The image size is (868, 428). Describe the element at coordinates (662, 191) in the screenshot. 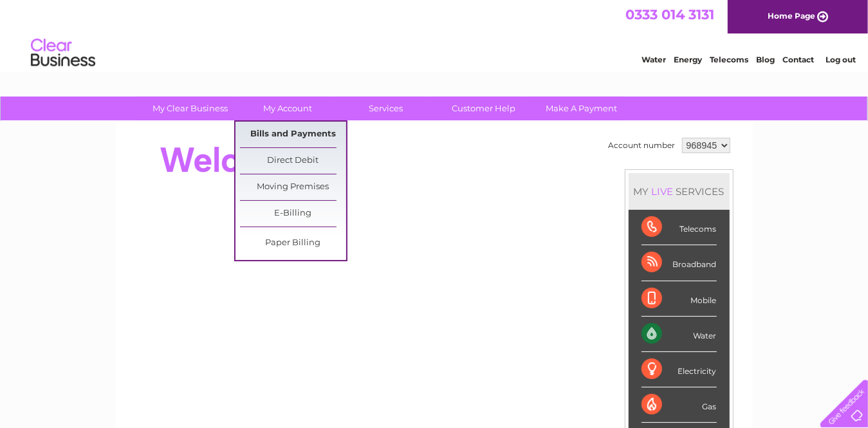

I see `div: LIVE` at that location.